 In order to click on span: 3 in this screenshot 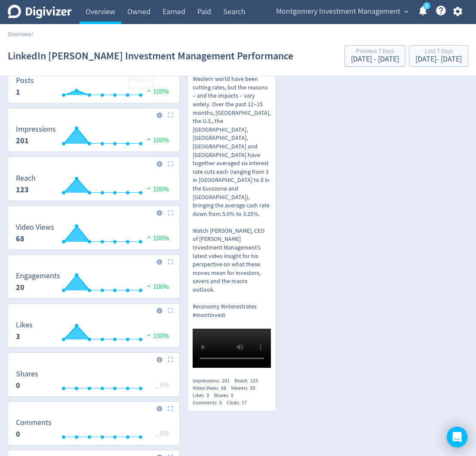, I will do `click(208, 396)`.